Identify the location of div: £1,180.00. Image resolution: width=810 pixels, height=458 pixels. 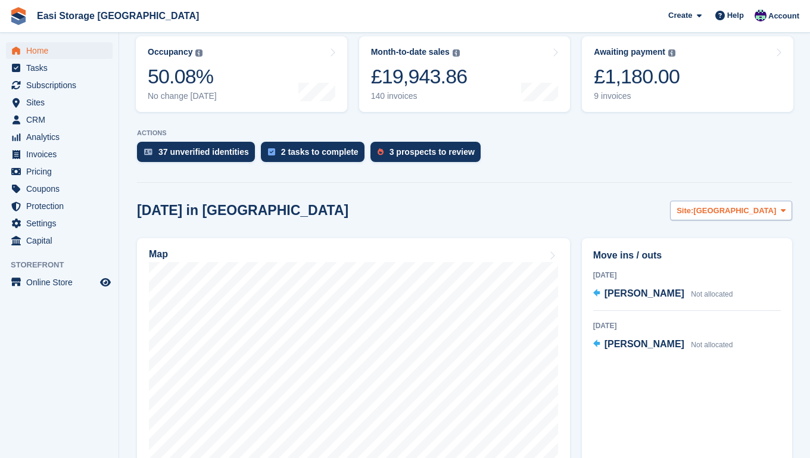
(636, 76).